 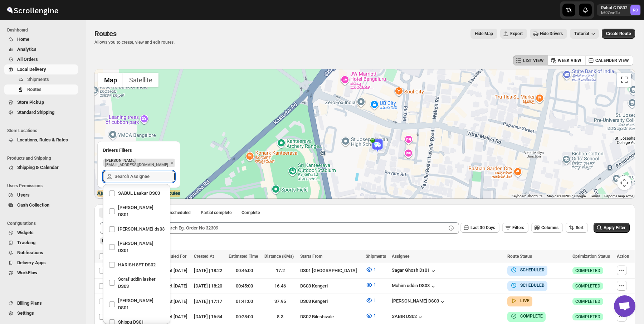 I want to click on span: Filters, so click(x=518, y=228).